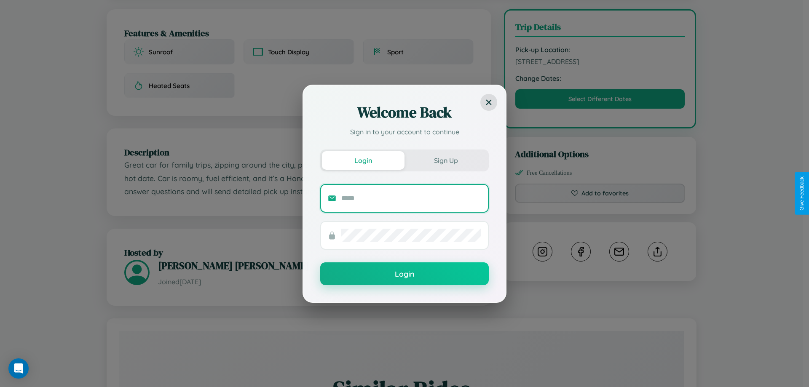 This screenshot has width=809, height=387. Describe the element at coordinates (446, 161) in the screenshot. I see `button: Sign Up` at that location.